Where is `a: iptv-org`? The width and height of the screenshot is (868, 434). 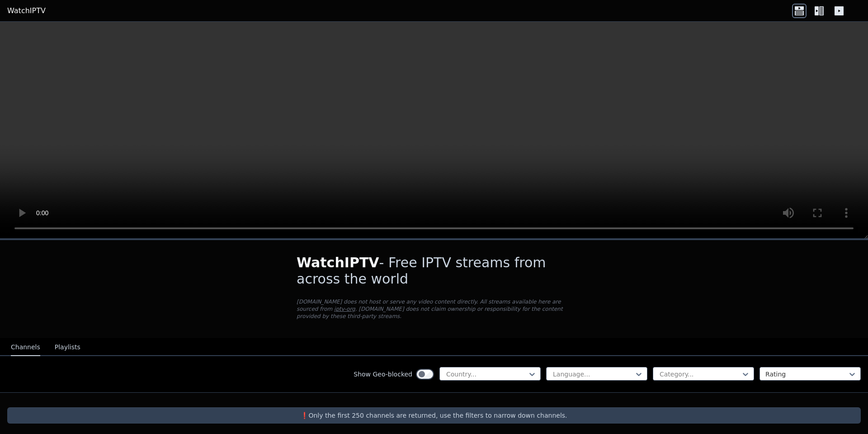 a: iptv-org is located at coordinates (344, 309).